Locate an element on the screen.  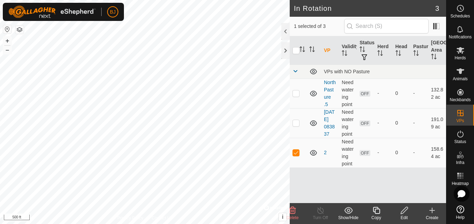
input: Search (S) is located at coordinates (386, 26).